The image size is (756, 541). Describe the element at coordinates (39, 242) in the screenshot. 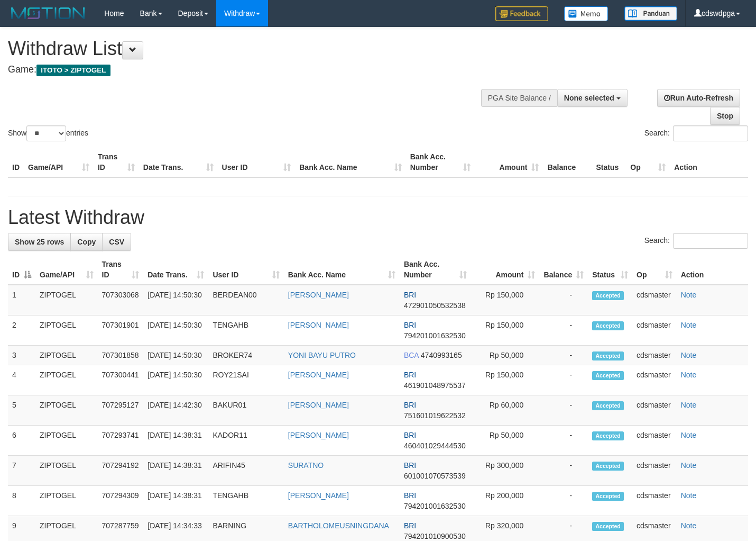

I see `span: Show 25 rows` at that location.